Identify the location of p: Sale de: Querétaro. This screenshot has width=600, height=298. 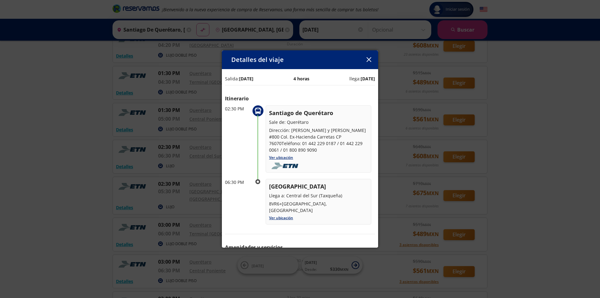
(319, 122).